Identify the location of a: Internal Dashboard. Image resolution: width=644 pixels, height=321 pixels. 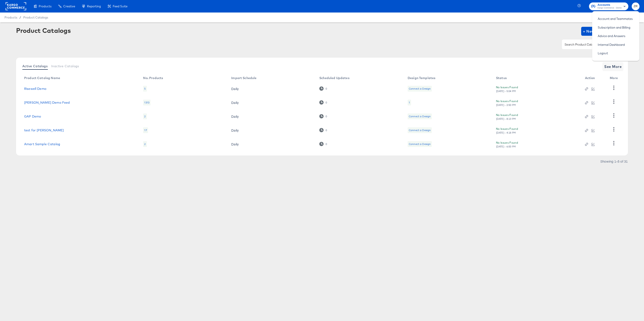
(611, 44).